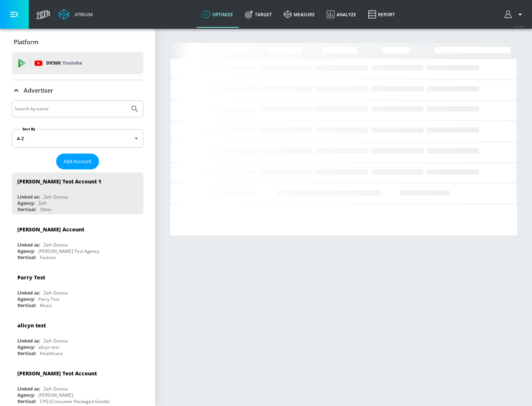  I want to click on a: measure, so click(299, 14).